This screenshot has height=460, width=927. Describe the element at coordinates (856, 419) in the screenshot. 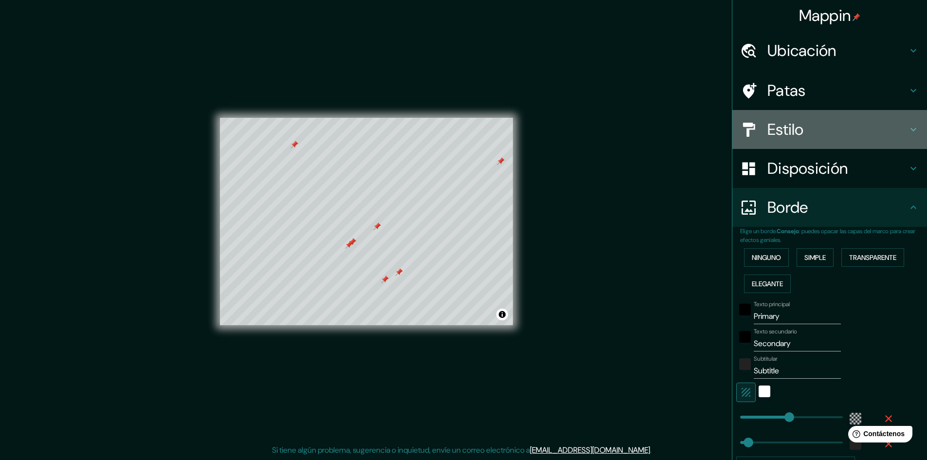

I see `button: color-55555544` at that location.